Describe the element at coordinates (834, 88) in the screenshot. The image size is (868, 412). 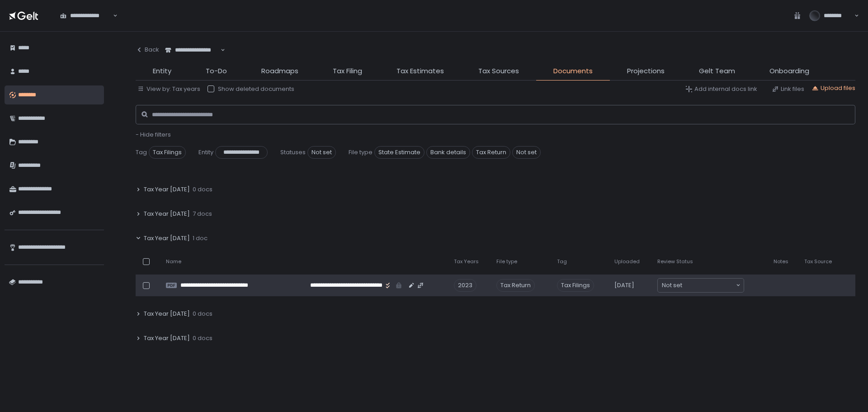
I see `button: Upload files` at that location.